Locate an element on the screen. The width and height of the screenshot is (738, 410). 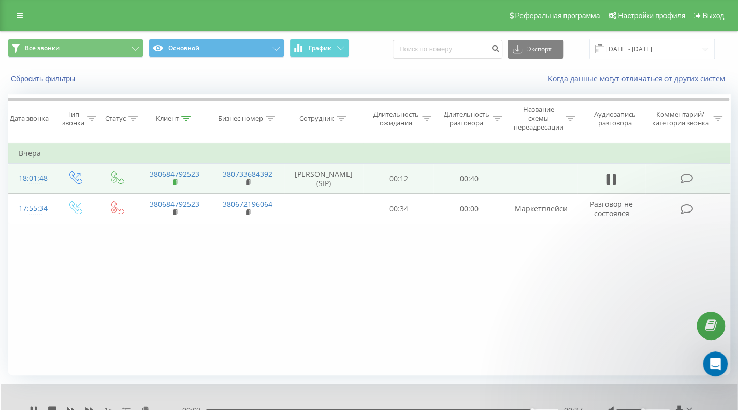
a: 380672196064 is located at coordinates (248, 204).